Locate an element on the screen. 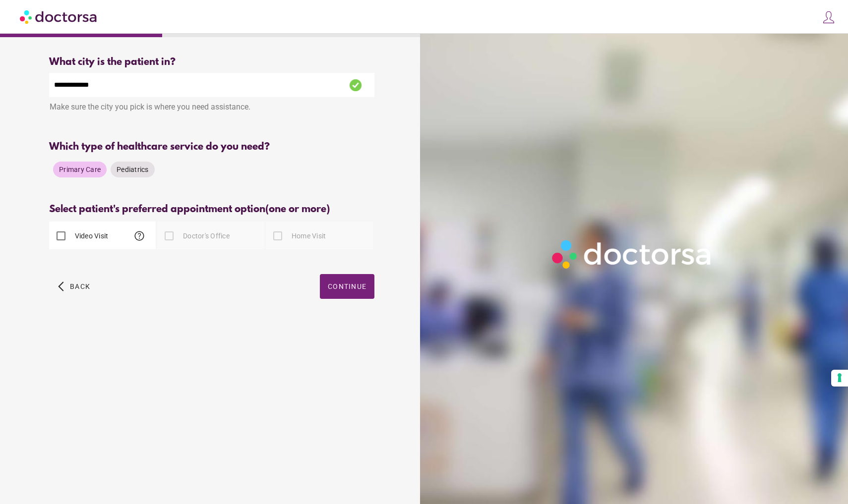  button: arrow_back_ios Back is located at coordinates (74, 287).